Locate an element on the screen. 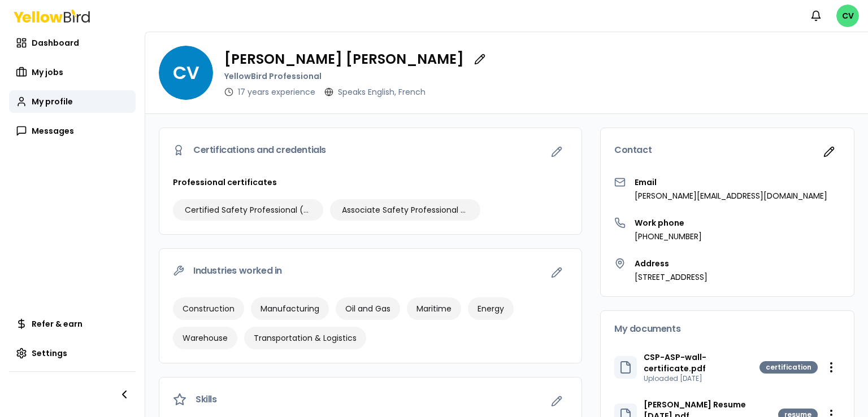  span: My jobs is located at coordinates (47, 73).